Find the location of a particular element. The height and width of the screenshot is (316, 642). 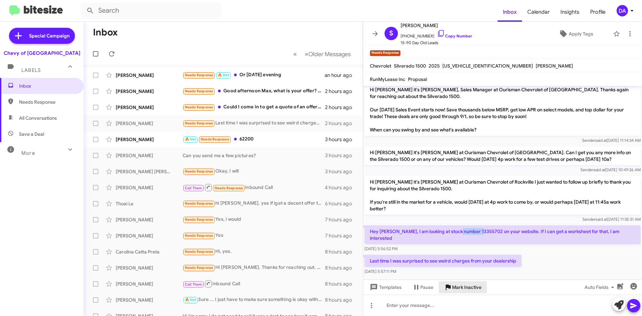

button: DA is located at coordinates (623, 11).